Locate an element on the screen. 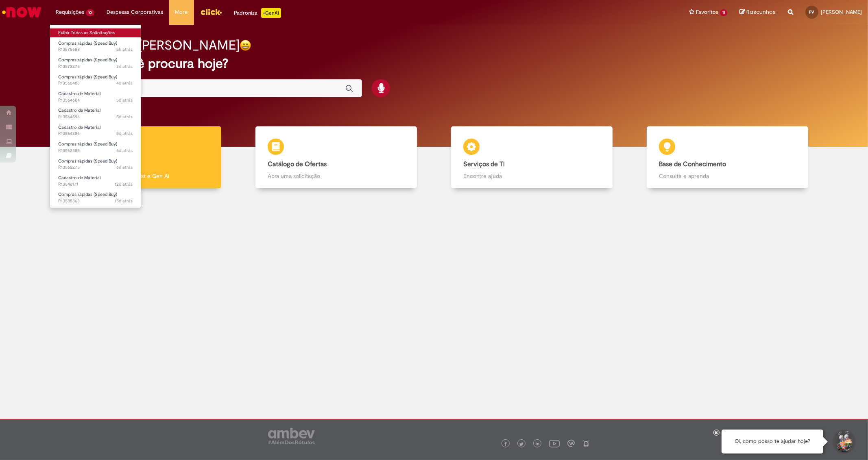 This screenshot has height=460, width=868. span: PV is located at coordinates (812, 11).